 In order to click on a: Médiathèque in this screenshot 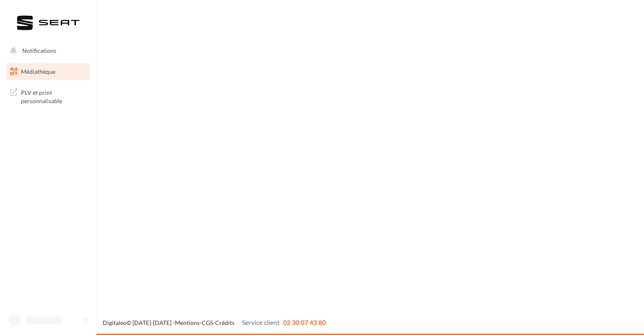, I will do `click(48, 72)`.